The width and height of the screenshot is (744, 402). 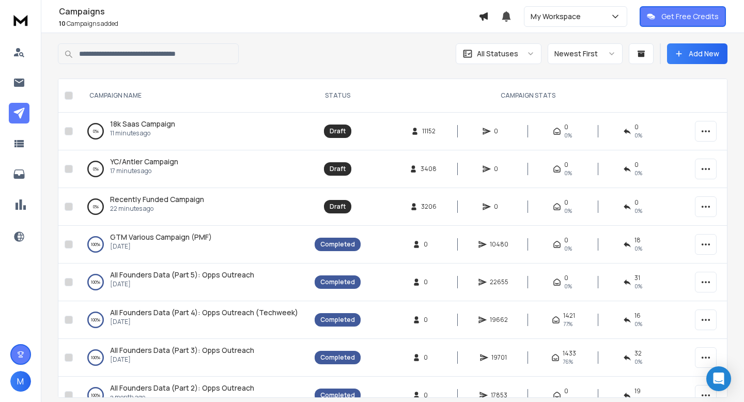 I want to click on span: 76 %, so click(x=568, y=362).